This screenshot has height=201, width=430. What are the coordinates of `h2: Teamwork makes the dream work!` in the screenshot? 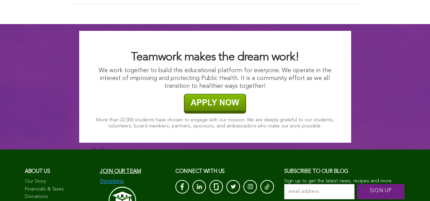 It's located at (215, 57).